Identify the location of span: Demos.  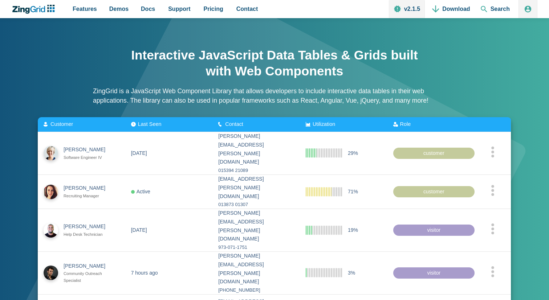
(119, 9).